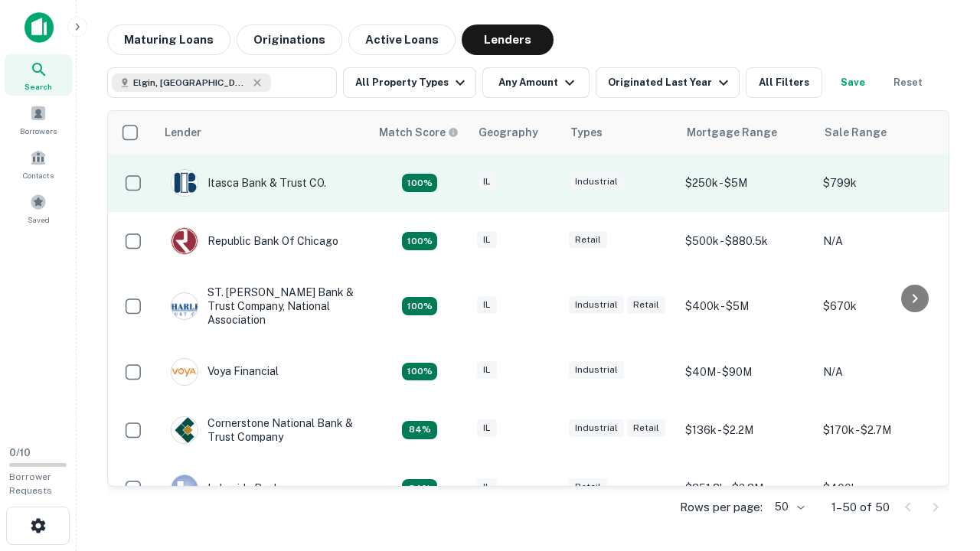 This screenshot has height=551, width=980. Describe the element at coordinates (884, 488) in the screenshot. I see `td: $400k` at that location.